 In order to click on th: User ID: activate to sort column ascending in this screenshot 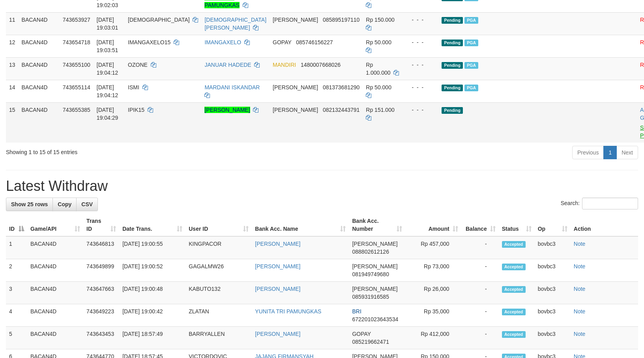, I will do `click(218, 225)`.